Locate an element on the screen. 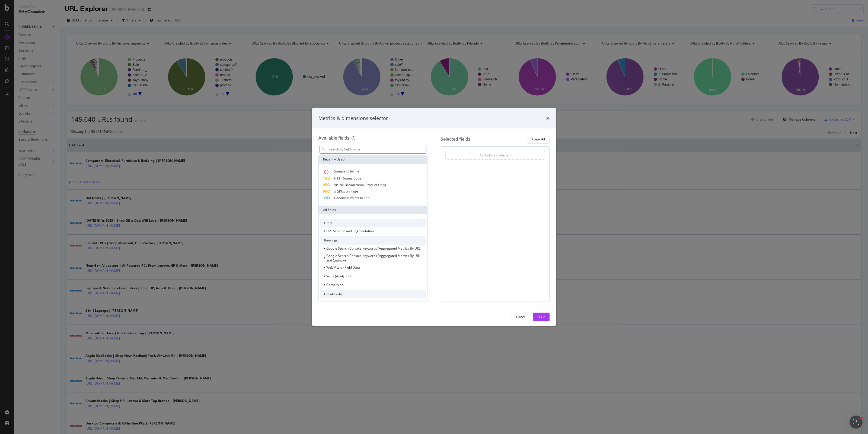 This screenshot has width=868, height=434. span: Conversion is located at coordinates (334, 285).